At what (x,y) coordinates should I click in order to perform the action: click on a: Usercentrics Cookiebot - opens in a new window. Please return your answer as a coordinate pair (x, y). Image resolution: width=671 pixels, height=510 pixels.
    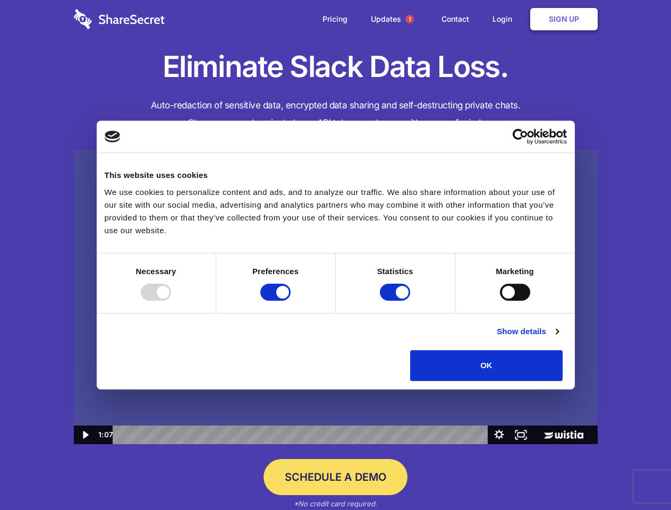
    Looking at the image, I should click on (520, 137).